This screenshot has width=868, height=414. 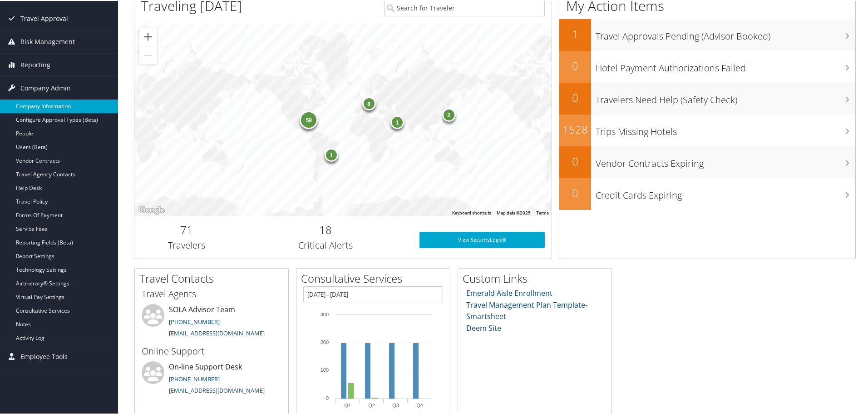 What do you see at coordinates (538, 277) in the screenshot?
I see `h2: Custom Links` at bounding box center [538, 277].